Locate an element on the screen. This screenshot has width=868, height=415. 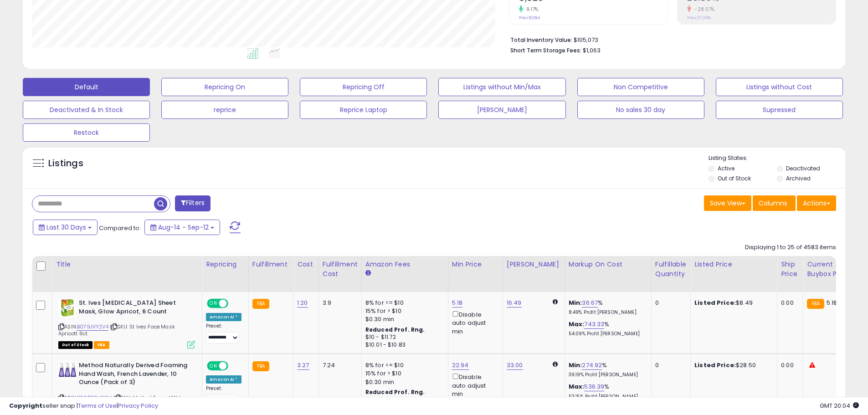
div: Listed Price is located at coordinates (733, 264).